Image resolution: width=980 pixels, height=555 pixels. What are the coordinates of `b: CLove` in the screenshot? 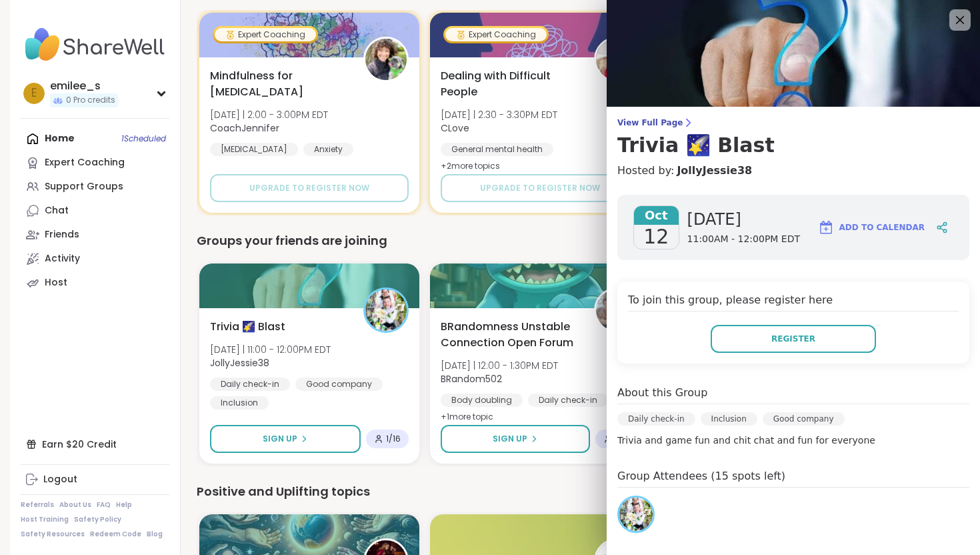 It's located at (455, 128).